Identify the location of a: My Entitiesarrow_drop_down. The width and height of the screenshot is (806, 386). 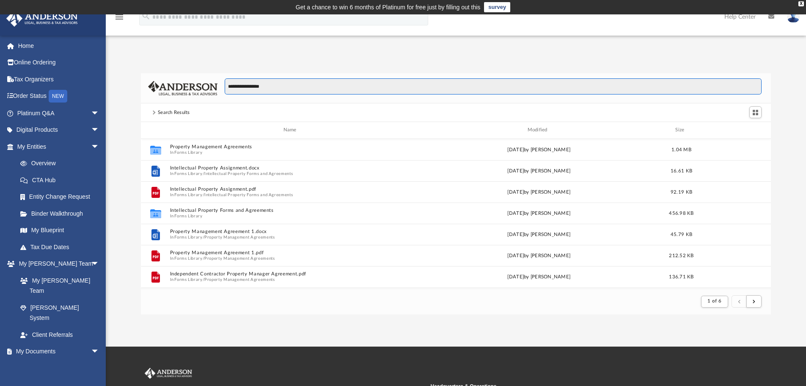
(59, 146).